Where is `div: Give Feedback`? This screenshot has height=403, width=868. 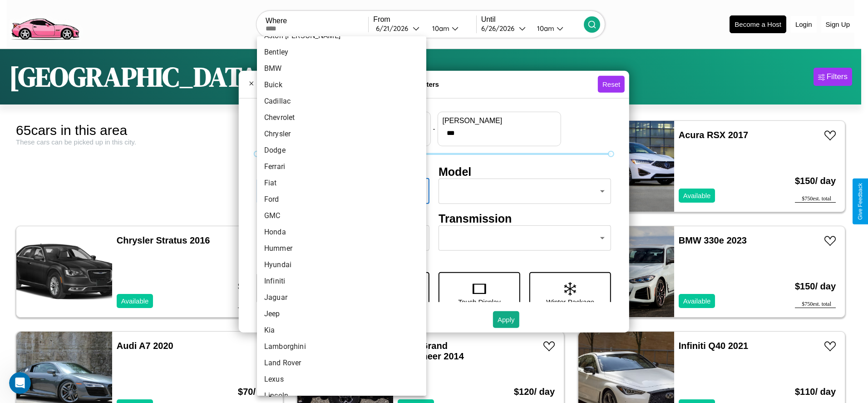
div: Give Feedback is located at coordinates (860, 202).